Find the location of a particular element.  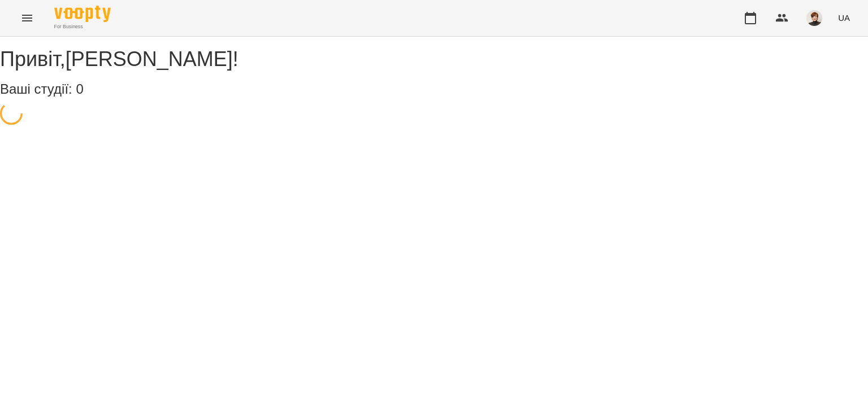

button: UA is located at coordinates (844, 18).